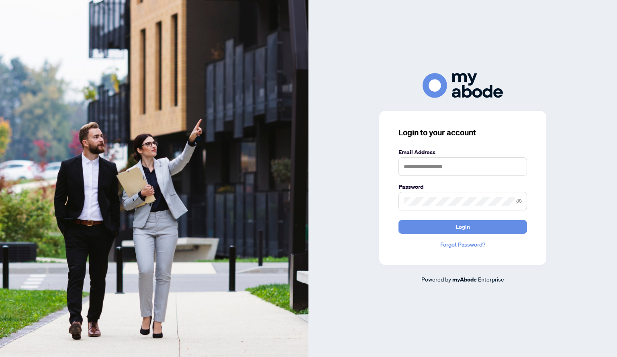 The width and height of the screenshot is (617, 357). I want to click on a: myAbode, so click(464, 279).